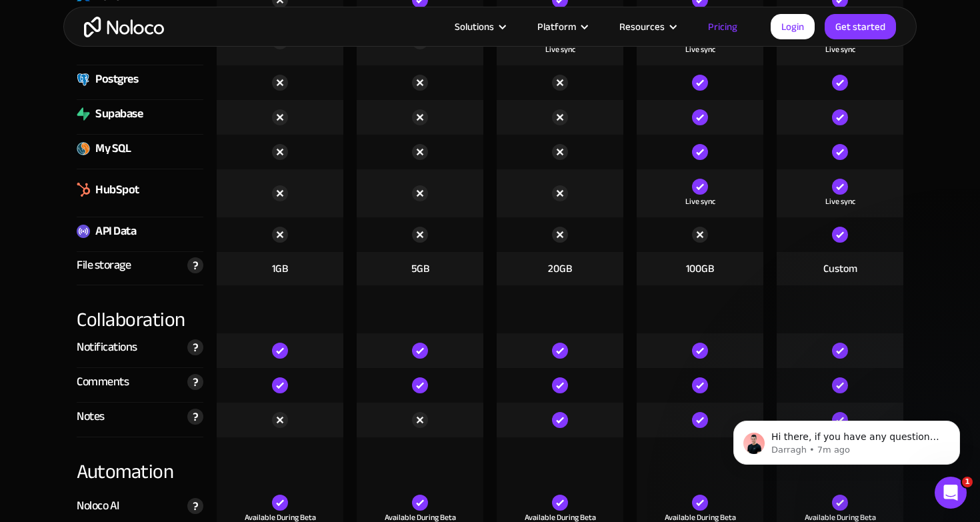  Describe the element at coordinates (91, 416) in the screenshot. I see `div: Notes` at that location.